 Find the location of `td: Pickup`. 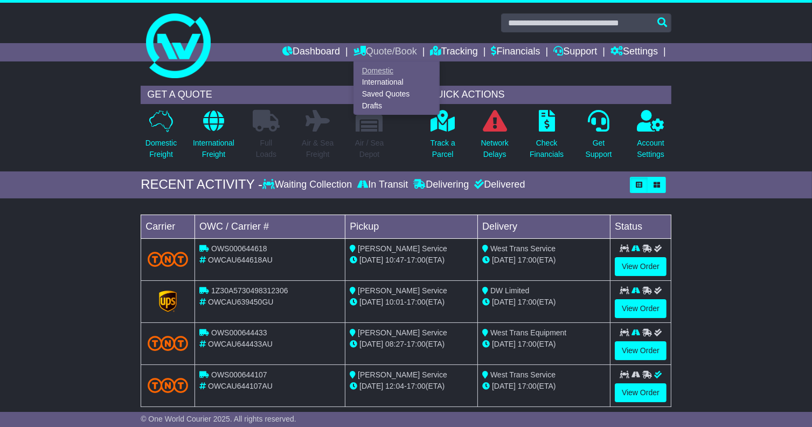

td: Pickup is located at coordinates (412, 226).